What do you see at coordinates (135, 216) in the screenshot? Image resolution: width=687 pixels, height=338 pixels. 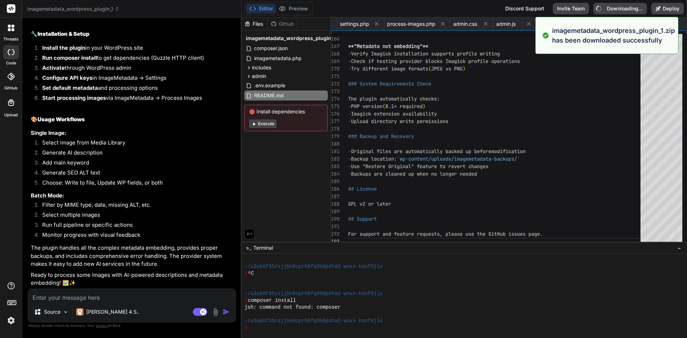 I see `li: Select multiple images` at bounding box center [135, 216].